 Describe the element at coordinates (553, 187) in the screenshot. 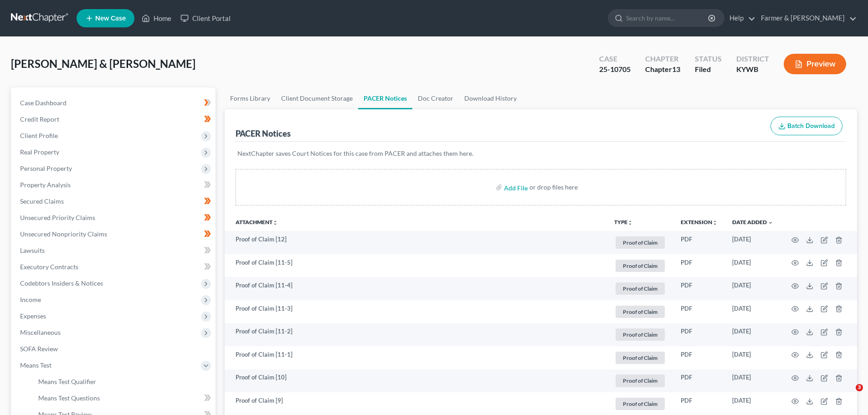

I see `div: or drop files here` at that location.